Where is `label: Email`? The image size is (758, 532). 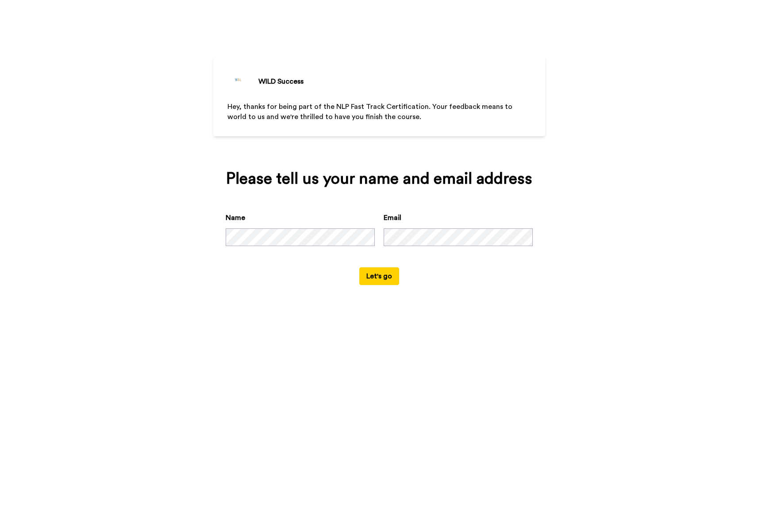
label: Email is located at coordinates (393, 217).